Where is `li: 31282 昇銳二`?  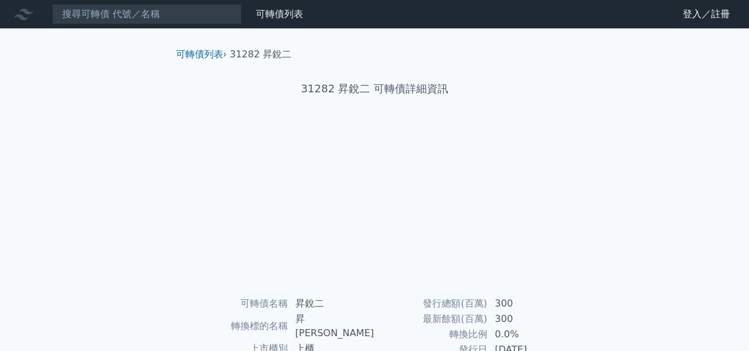
li: 31282 昇銳二 is located at coordinates (261, 54).